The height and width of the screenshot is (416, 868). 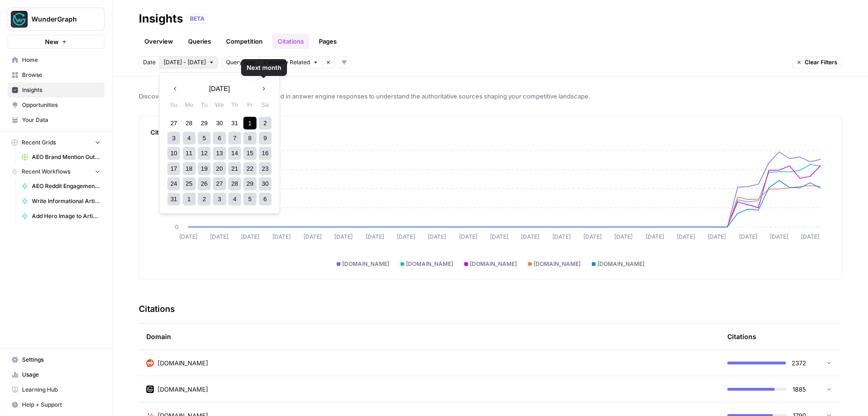 I want to click on div: Choose Saturday, August 2nd, 2025, so click(x=265, y=123).